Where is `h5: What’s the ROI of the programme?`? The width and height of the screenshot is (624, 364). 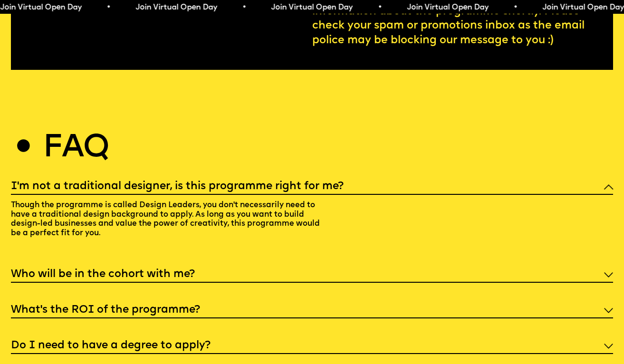 h5: What’s the ROI of the programme? is located at coordinates (106, 310).